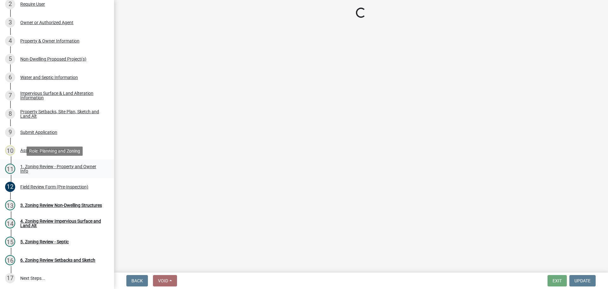 The height and width of the screenshot is (289, 608). I want to click on div: 1. Zoning Review - Property and Owner Info, so click(62, 168).